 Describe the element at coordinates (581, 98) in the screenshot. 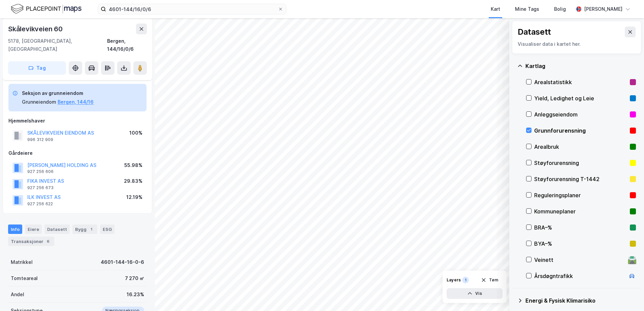

I see `div: Yield, Ledighet og Leie` at that location.